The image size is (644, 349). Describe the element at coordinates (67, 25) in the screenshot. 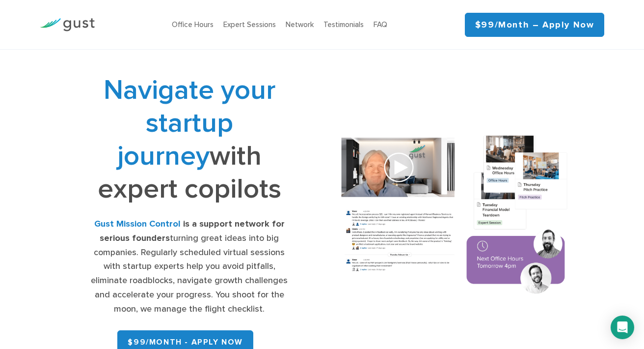

I see `img: Gust Logo` at that location.